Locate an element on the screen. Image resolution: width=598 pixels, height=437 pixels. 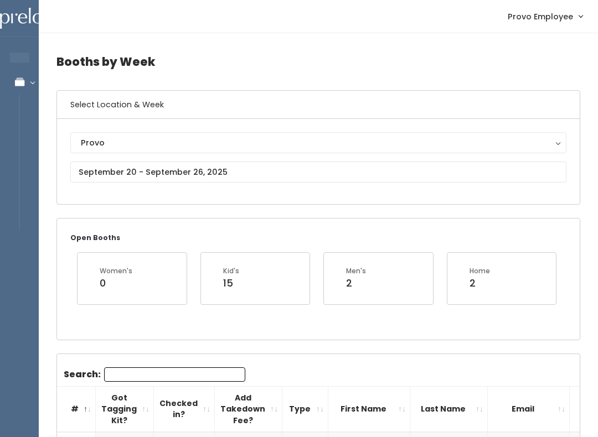
th: Email: activate to sort column ascending is located at coordinates (529, 409).